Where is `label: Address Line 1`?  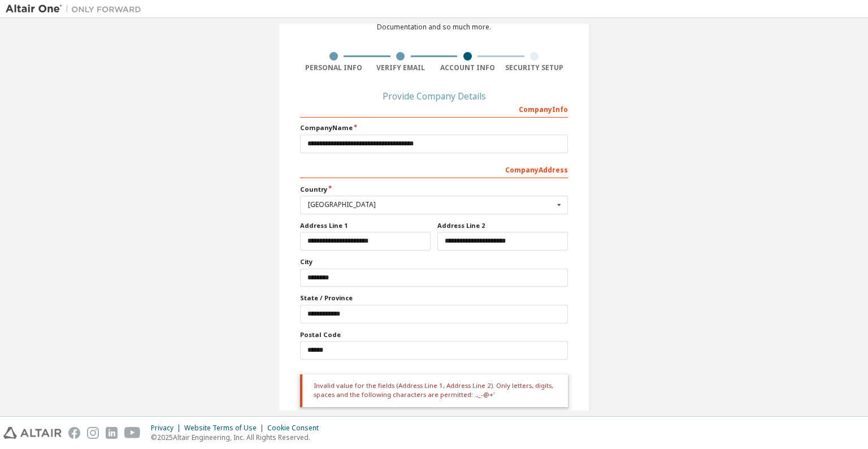
label: Address Line 1 is located at coordinates (365, 226).